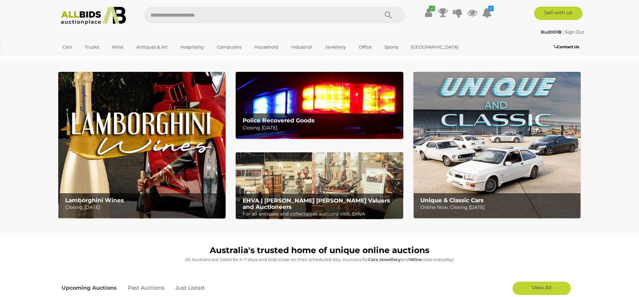 The image size is (639, 297). I want to click on img: Unique & Classic Cars, so click(497, 145).